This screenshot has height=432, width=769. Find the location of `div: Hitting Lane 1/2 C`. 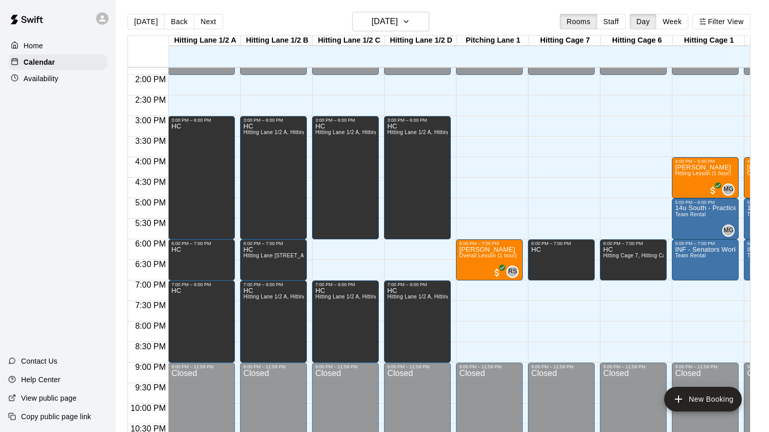

div: Hitting Lane 1/2 C is located at coordinates (349, 41).